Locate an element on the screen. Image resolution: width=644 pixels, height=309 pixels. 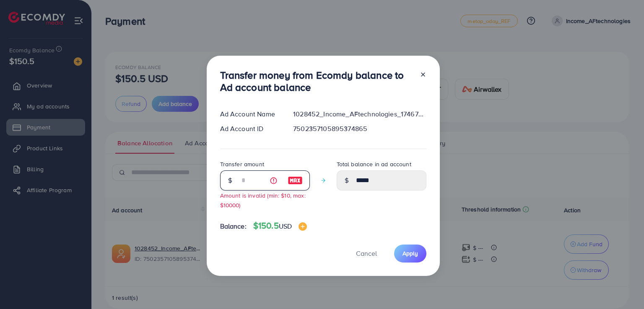
h4: $150.5 is located at coordinates (280, 226).